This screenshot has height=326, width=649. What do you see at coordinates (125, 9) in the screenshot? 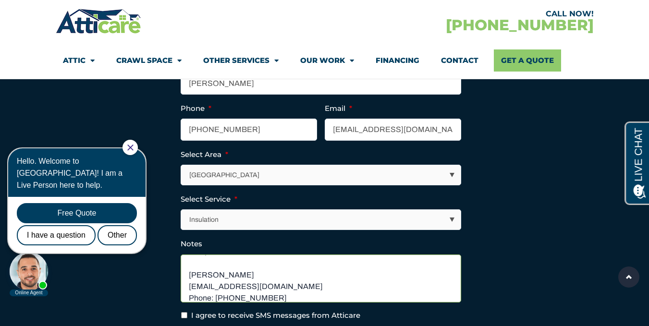
I see `a: Close Chat` at bounding box center [125, 9].